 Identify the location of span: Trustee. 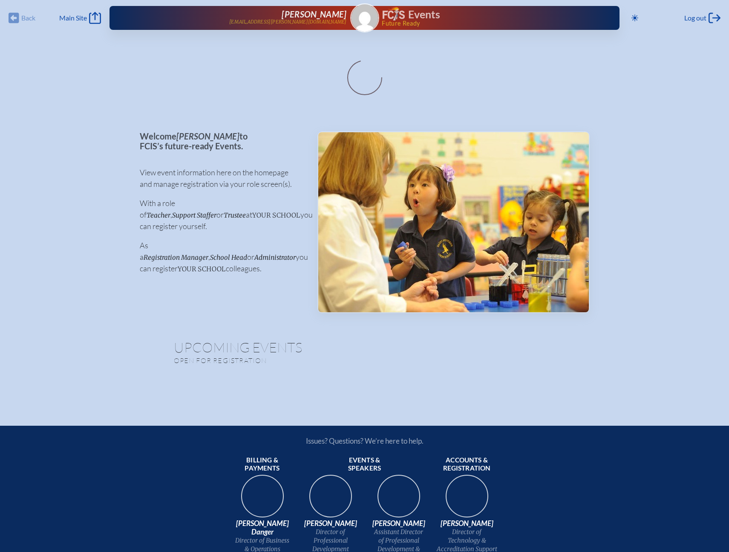
(235, 215).